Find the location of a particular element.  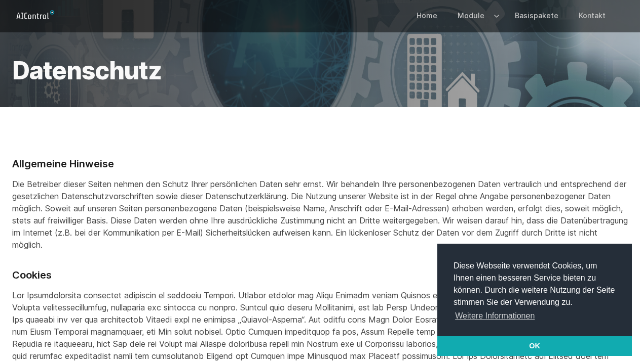

a: Module is located at coordinates (471, 16).